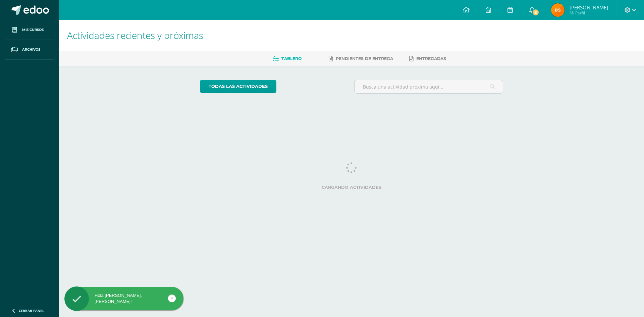 The width and height of the screenshot is (644, 317). What do you see at coordinates (32, 310) in the screenshot?
I see `span: Cerrar panel` at bounding box center [32, 310].